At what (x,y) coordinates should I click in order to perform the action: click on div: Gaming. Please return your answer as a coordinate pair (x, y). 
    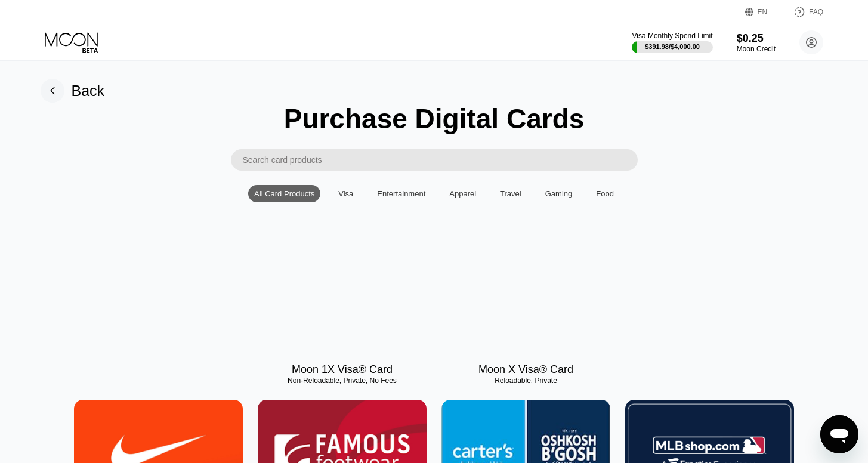
    Looking at the image, I should click on (559, 193).